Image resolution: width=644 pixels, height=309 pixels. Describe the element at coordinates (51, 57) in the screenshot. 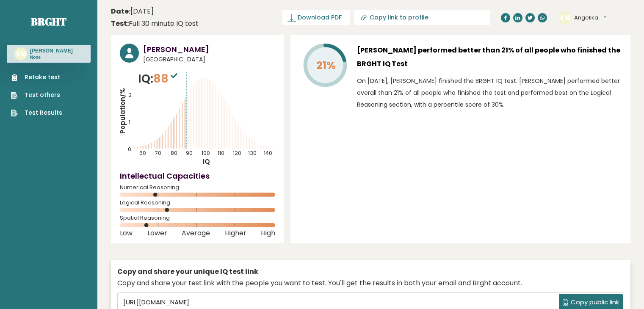

I see `p: None` at that location.